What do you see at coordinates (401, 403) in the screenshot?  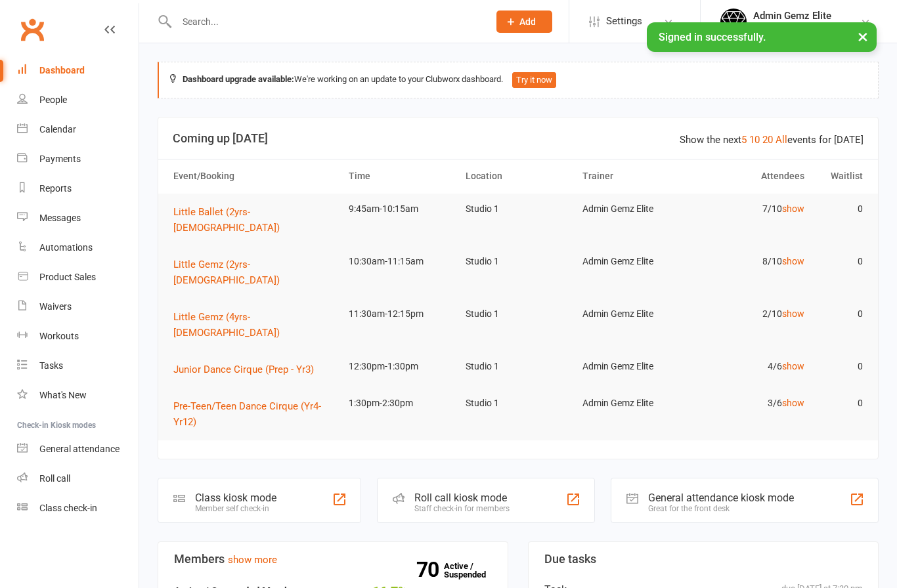 I see `td: 1:30pm-2:30pm` at bounding box center [401, 403].